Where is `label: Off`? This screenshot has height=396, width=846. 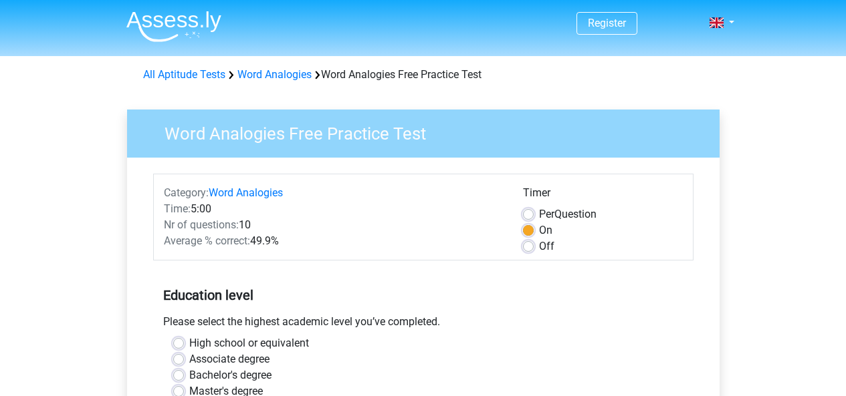
label: Off is located at coordinates (546, 247).